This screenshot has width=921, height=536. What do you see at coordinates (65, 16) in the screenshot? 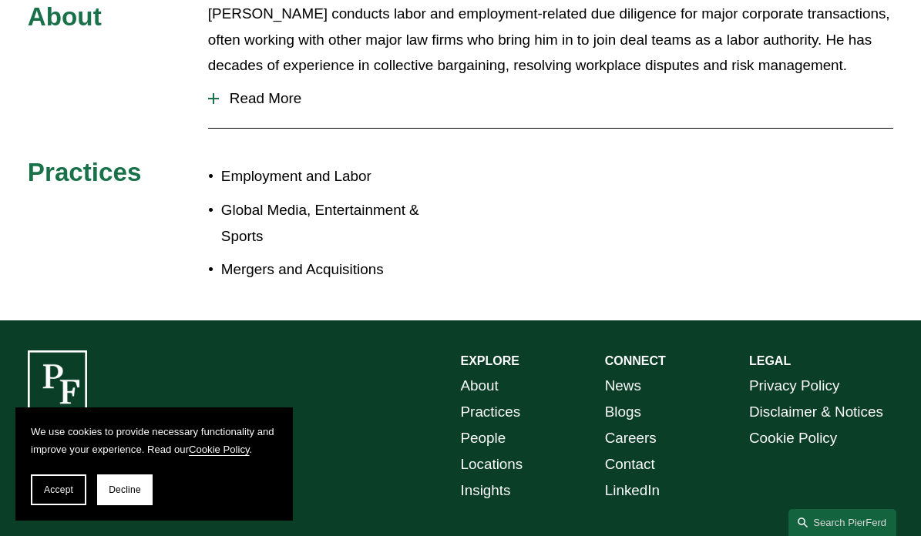
I see `span: About` at bounding box center [65, 16].